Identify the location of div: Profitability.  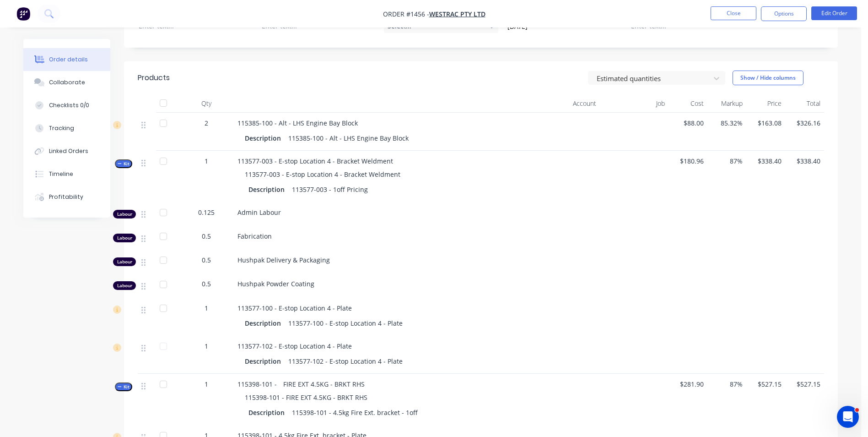
(66, 197).